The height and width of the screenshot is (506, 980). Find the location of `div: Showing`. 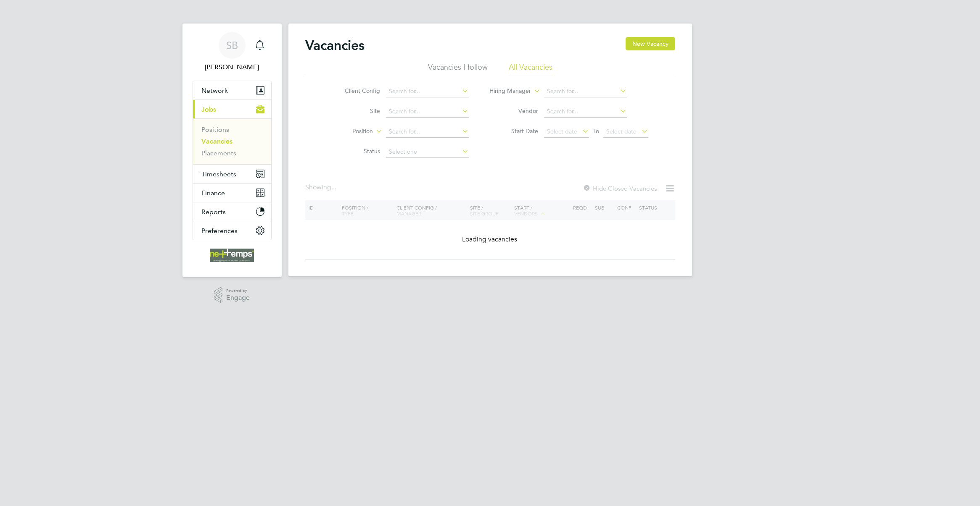

div: Showing is located at coordinates (322, 187).